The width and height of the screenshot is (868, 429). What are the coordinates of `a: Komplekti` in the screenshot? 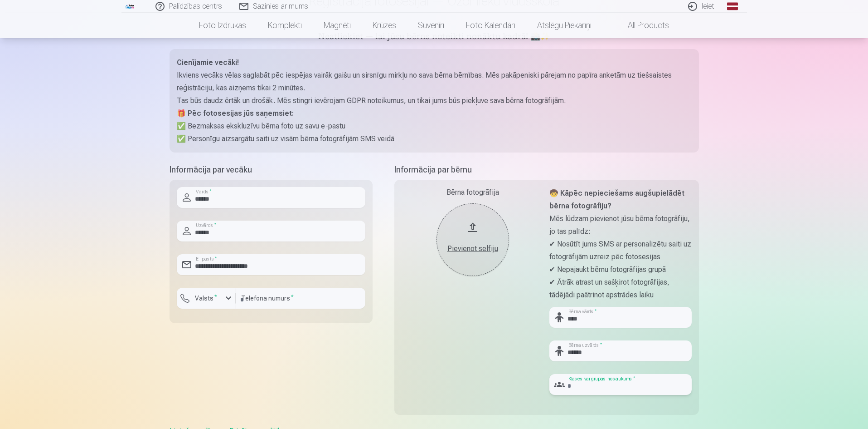 It's located at (285, 25).